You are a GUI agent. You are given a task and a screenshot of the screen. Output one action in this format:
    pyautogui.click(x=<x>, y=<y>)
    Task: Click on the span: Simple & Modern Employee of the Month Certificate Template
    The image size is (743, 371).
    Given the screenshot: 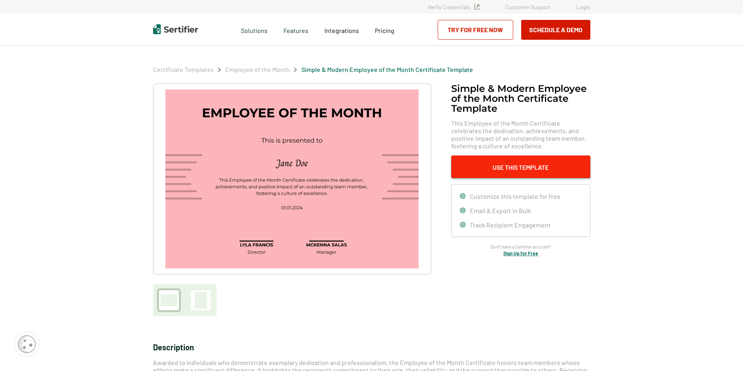 What is the action you would take?
    pyautogui.click(x=387, y=70)
    